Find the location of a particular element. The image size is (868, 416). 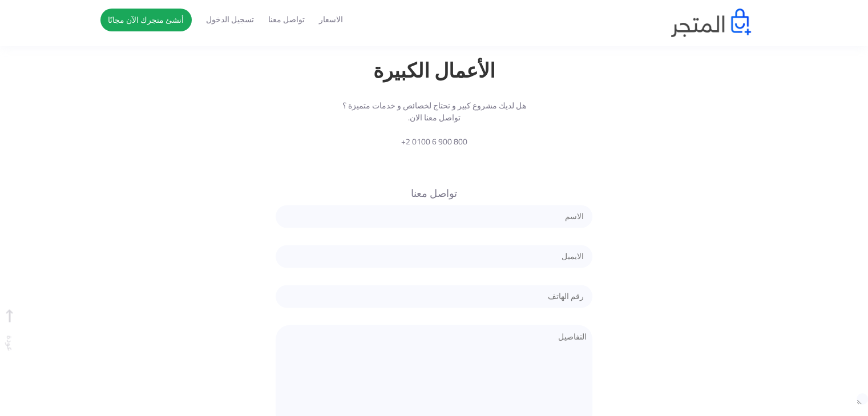

h4: تواصل معنا is located at coordinates (434, 194).